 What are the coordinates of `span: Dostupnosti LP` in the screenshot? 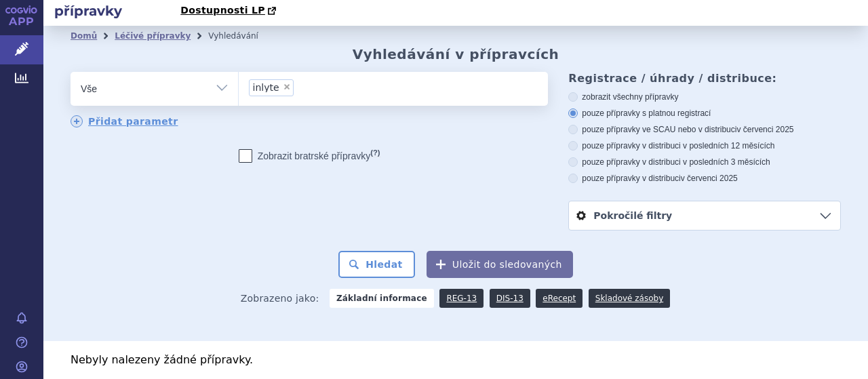 It's located at (223, 10).